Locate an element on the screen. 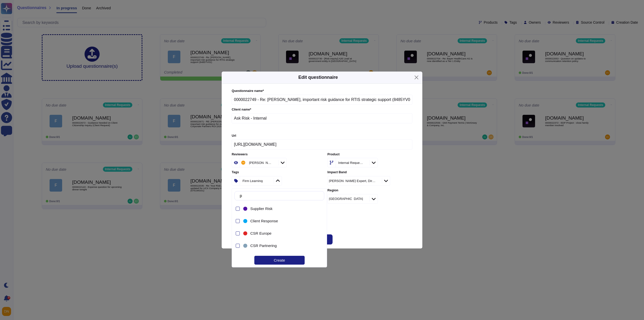 Image resolution: width=644 pixels, height=320 pixels. div: Create is located at coordinates (279, 260).